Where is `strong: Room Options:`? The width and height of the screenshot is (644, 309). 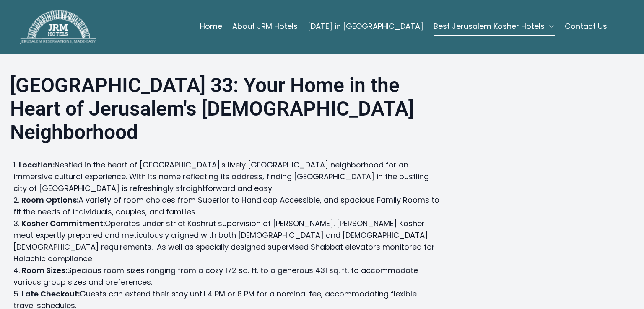
strong: Room Options: is located at coordinates (50, 200).